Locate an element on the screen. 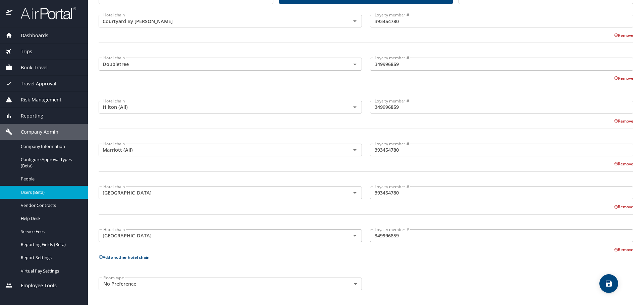  img: airportal-logo.png is located at coordinates (45, 13).